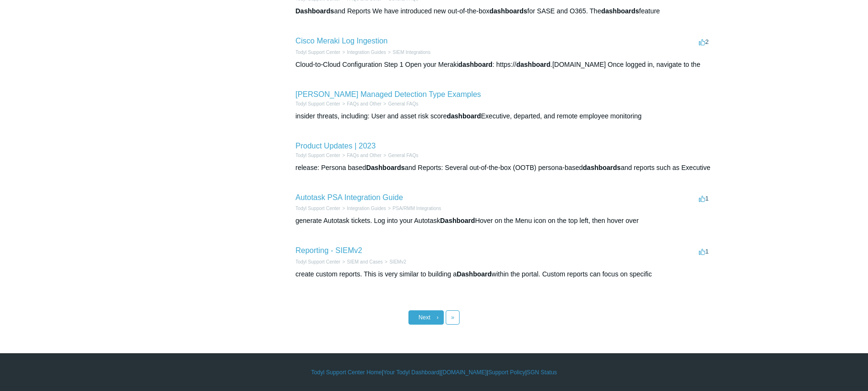  Describe the element at coordinates (426, 318) in the screenshot. I see `a: Next` at that location.